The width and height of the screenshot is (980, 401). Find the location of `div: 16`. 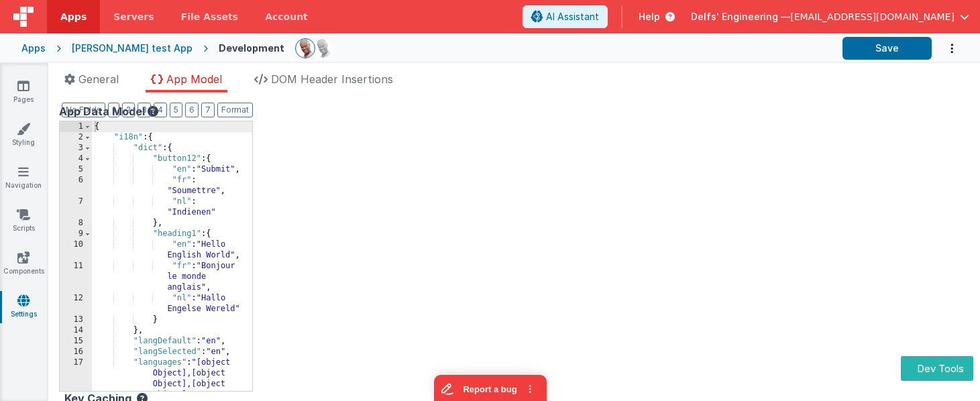

div: 16 is located at coordinates (76, 352).